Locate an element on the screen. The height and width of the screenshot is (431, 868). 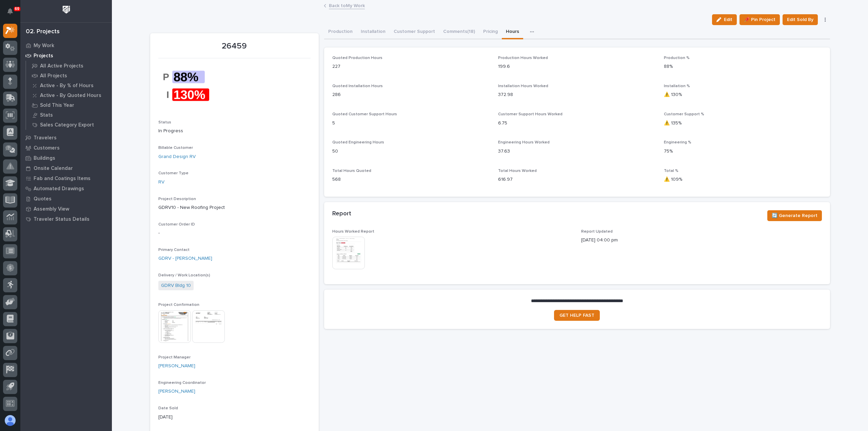
span: Date Sold is located at coordinates (168, 408).